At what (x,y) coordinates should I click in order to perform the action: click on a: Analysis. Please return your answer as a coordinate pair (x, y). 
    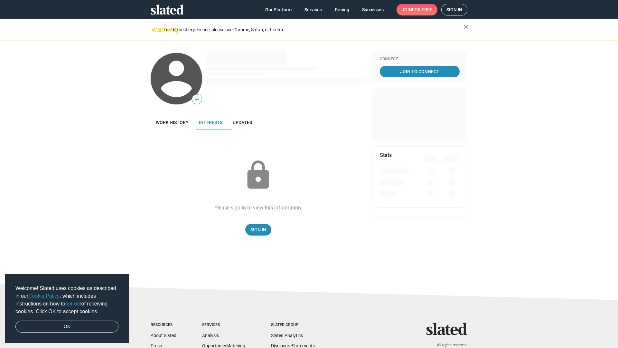
    Looking at the image, I should click on (211, 335).